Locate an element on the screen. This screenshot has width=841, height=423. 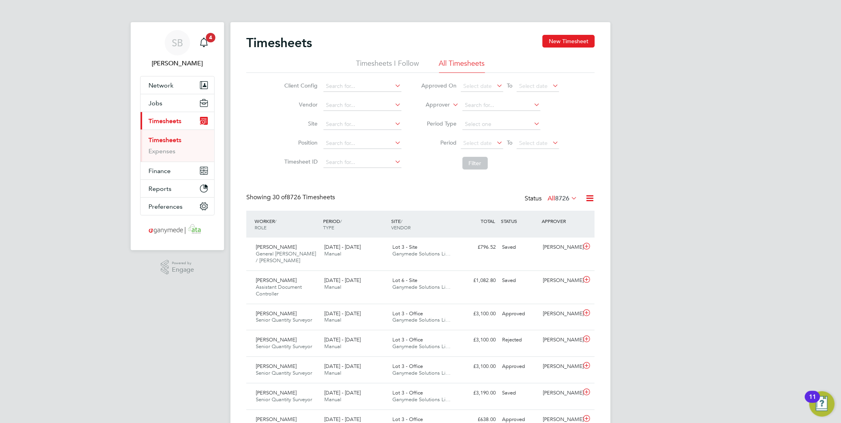
span: Powered by is located at coordinates (183, 263).